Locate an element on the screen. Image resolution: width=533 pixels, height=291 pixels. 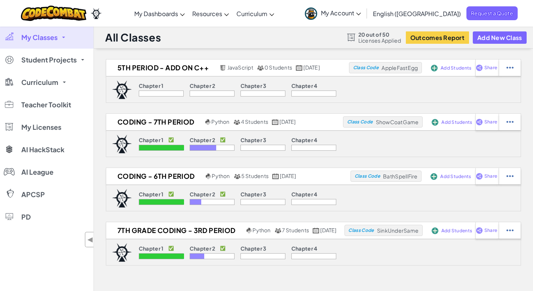
span: Resources is located at coordinates (207, 13).